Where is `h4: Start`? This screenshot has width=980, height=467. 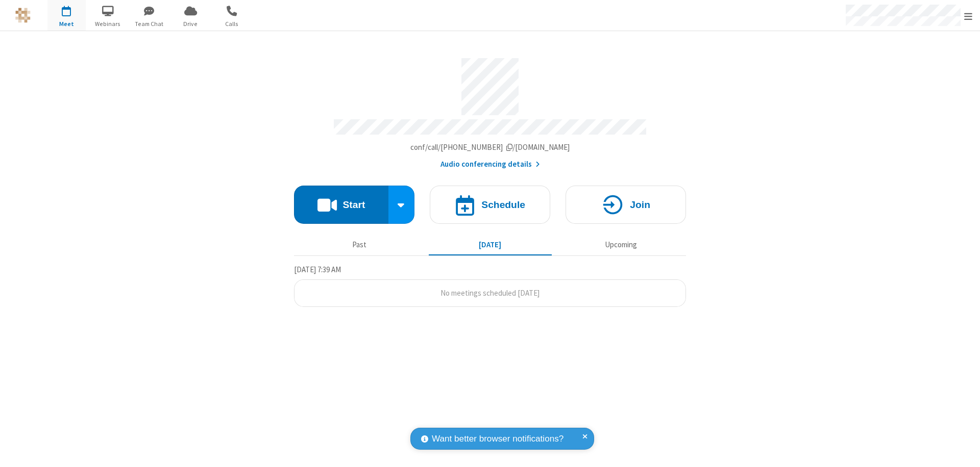
h4: Start is located at coordinates (354, 204).